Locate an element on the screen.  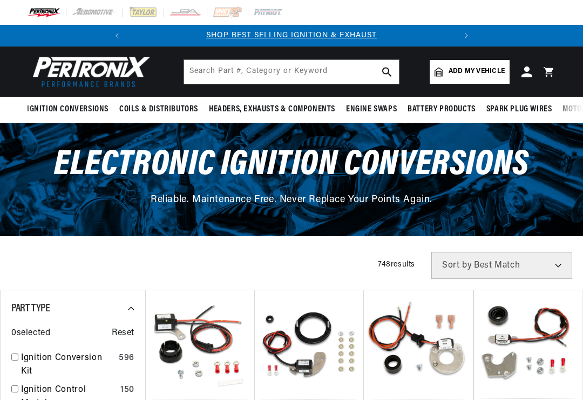
span: Reset is located at coordinates (123, 333).